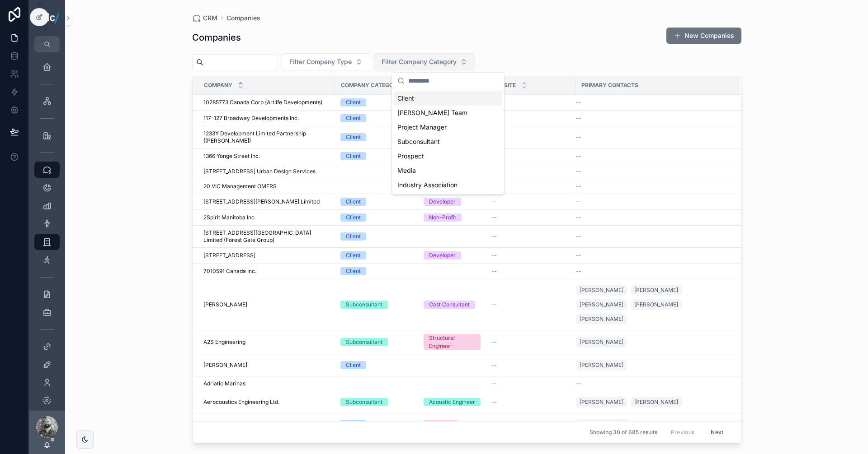  I want to click on div: Developer, so click(442, 255).